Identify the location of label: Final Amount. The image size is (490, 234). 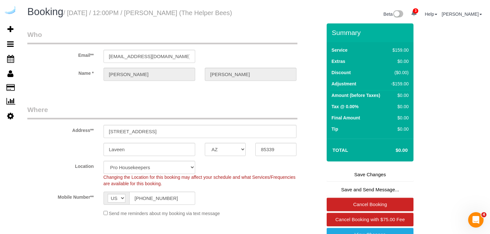
(345, 118).